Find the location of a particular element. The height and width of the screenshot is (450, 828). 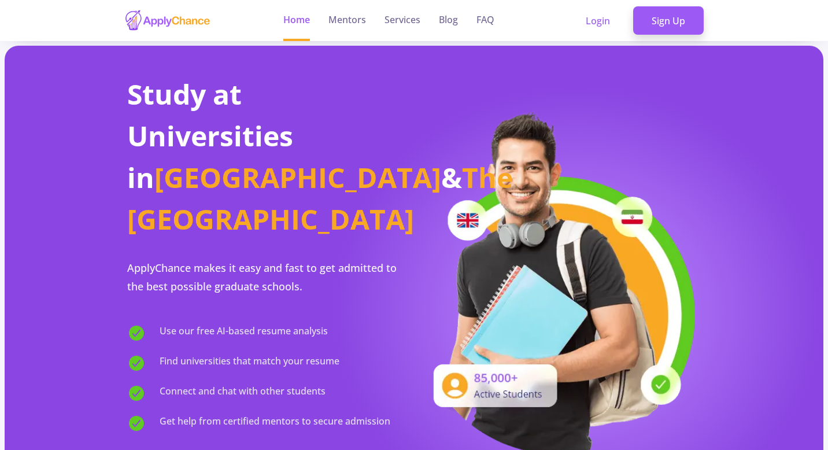

a: Sign Up is located at coordinates (669, 21).